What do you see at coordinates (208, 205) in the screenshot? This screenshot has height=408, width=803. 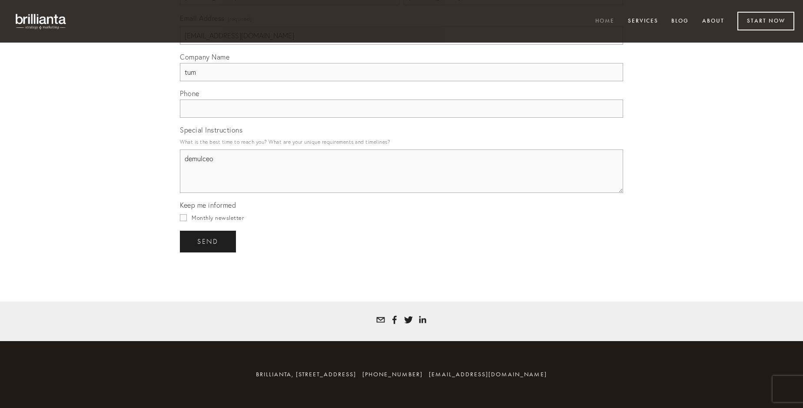 I see `span: Keep me informed` at bounding box center [208, 205].